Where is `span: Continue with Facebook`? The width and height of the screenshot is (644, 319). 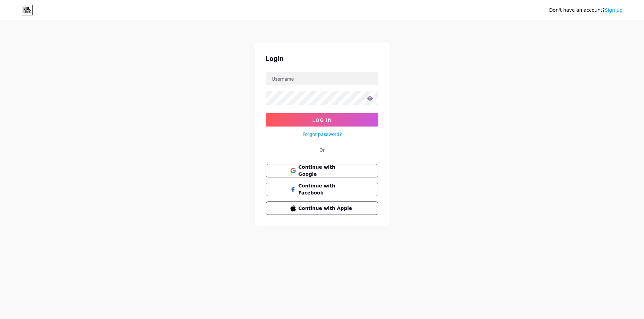 span: Continue with Facebook is located at coordinates (326, 190).